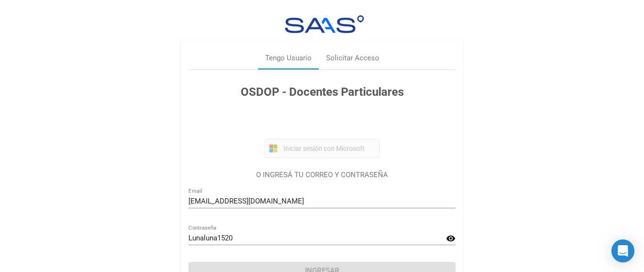  Describe the element at coordinates (288, 58) in the screenshot. I see `div: Tengo Usuario` at that location.